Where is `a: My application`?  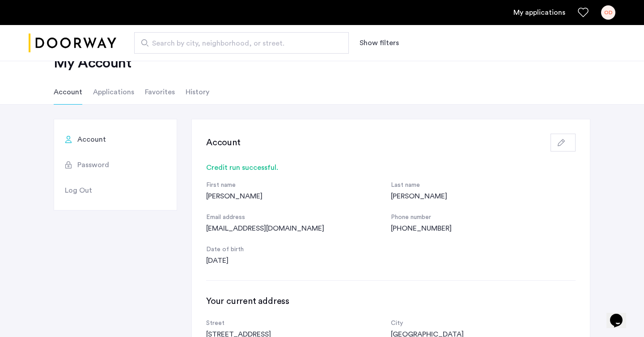
a: My application is located at coordinates (540, 12).